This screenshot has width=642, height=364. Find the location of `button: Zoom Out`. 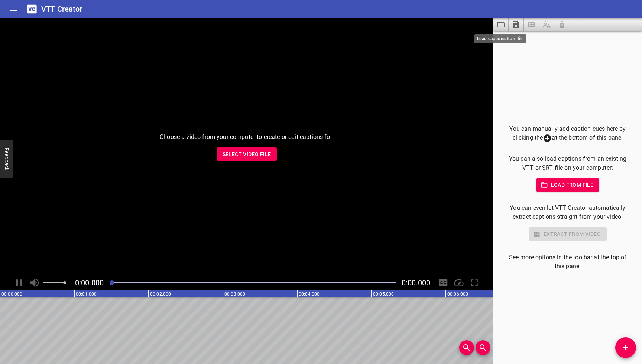

button: Zoom Out is located at coordinates (483, 348).